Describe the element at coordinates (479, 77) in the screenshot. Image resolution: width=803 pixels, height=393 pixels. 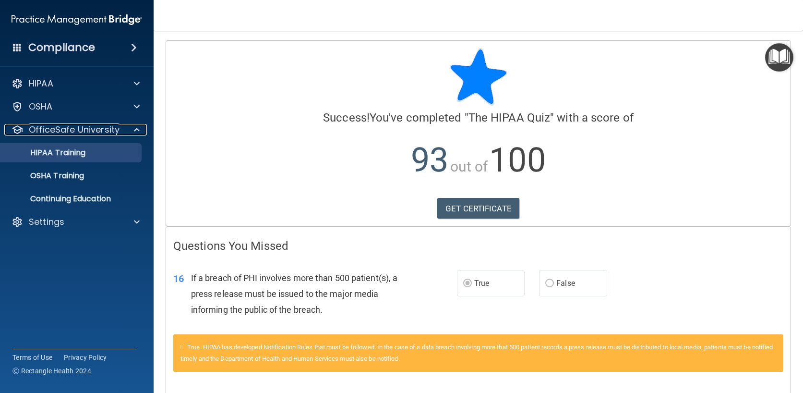
I see `img: blue-star-rounded.9d042014.png` at that location.